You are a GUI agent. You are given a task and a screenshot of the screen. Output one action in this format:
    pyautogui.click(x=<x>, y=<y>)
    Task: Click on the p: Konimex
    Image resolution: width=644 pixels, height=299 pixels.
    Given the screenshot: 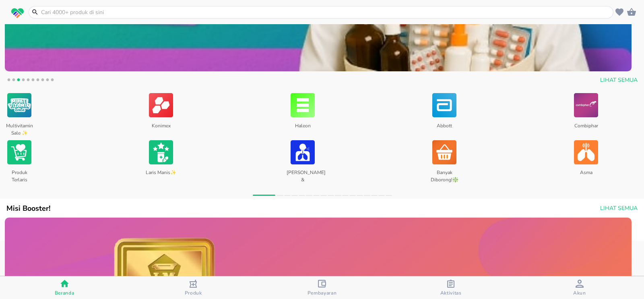 What is the action you would take?
    pyautogui.click(x=160, y=126)
    